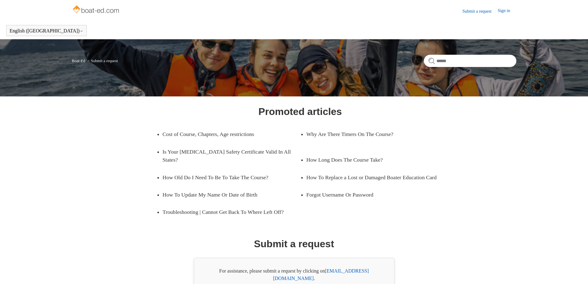 The width and height of the screenshot is (588, 284). What do you see at coordinates (371, 195) in the screenshot?
I see `a: Forgot Username Or Password` at bounding box center [371, 195].